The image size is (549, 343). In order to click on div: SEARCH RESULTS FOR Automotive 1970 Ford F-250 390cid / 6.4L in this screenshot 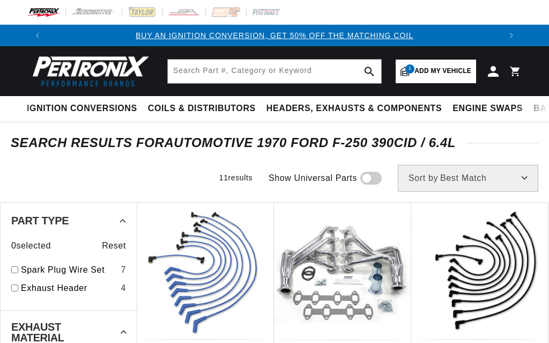, I will do `click(275, 143)`.